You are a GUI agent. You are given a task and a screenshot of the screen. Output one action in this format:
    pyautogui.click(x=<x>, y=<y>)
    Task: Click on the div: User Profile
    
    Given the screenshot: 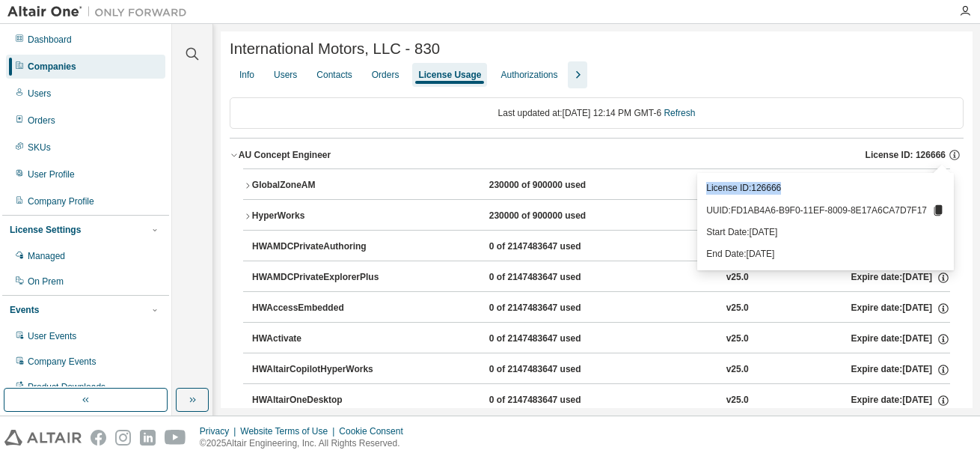 What is the action you would take?
    pyautogui.click(x=51, y=174)
    